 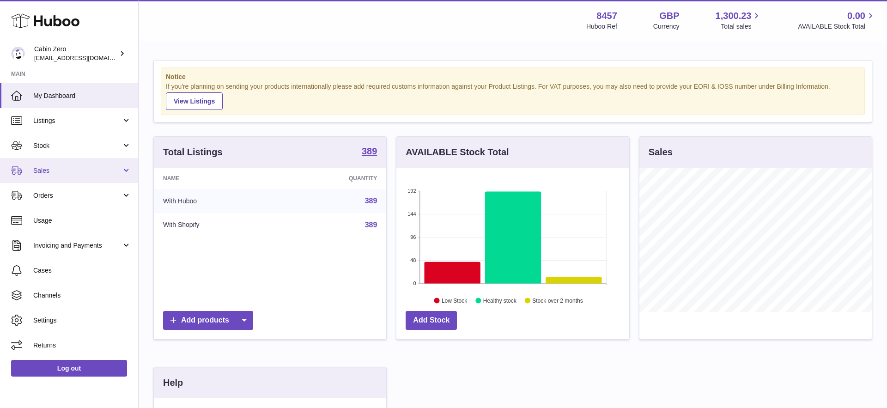 I want to click on span: Listings, so click(x=77, y=121).